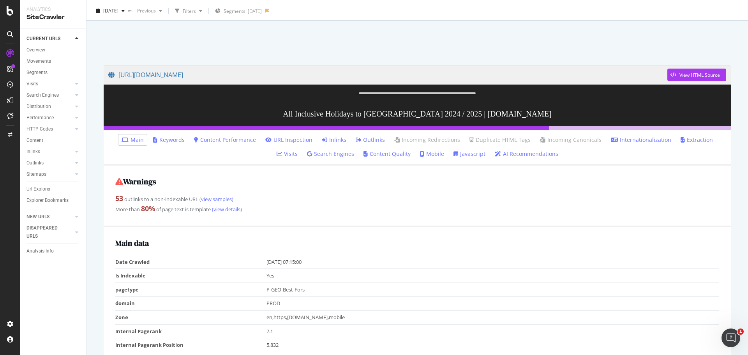 The image size is (748, 355). I want to click on div: Filters, so click(189, 11).